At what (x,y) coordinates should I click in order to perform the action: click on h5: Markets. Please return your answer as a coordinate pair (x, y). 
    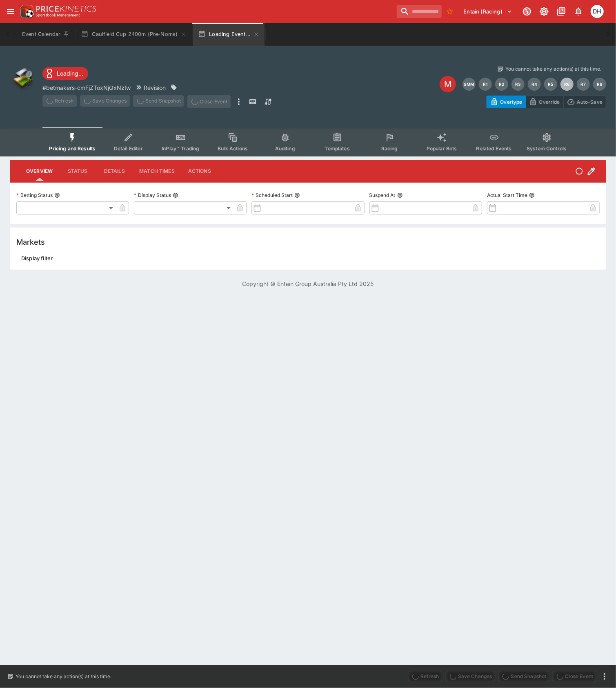
    Looking at the image, I should click on (30, 242).